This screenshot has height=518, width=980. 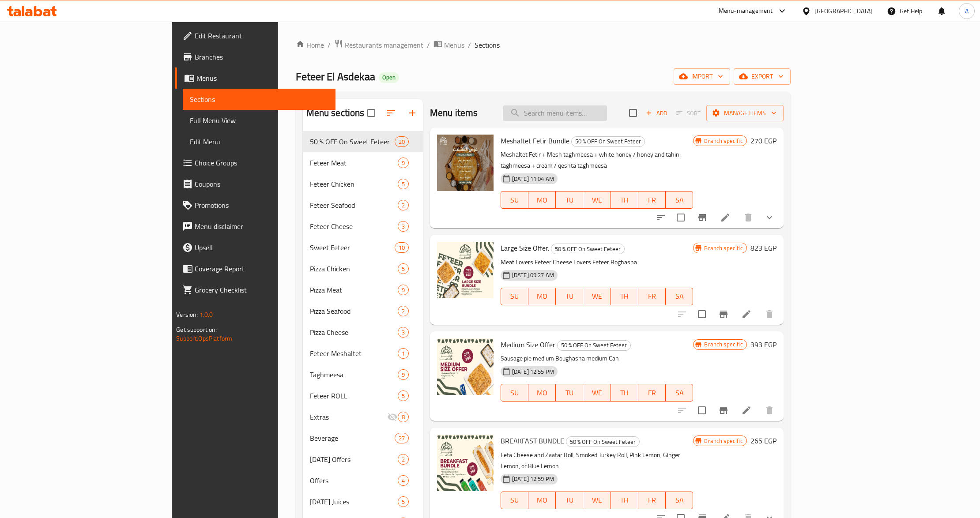 I want to click on a: Edit Restaurant, so click(x=255, y=36).